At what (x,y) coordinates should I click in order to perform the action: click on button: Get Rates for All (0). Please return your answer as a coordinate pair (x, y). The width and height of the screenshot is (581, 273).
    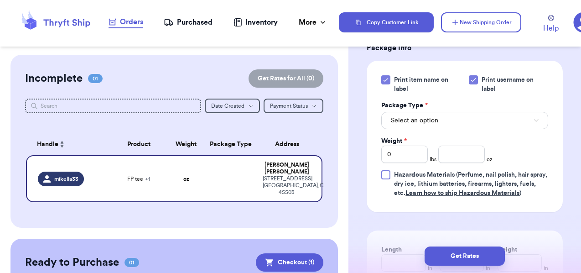
    Looking at the image, I should click on (286, 78).